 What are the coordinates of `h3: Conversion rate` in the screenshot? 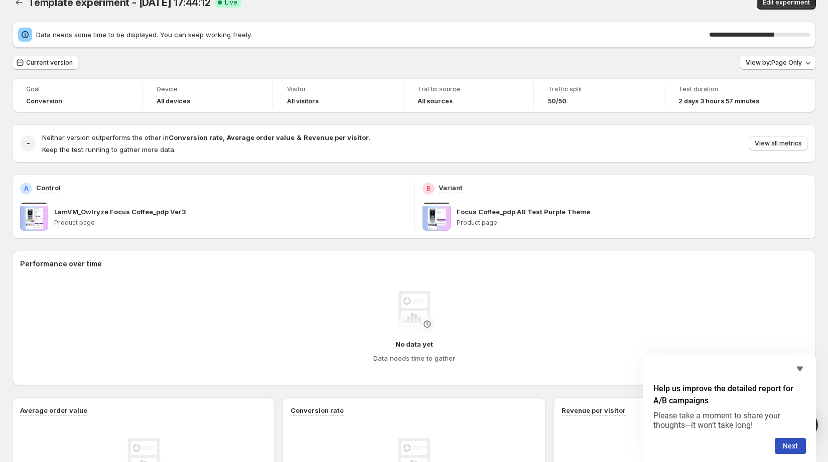 It's located at (317, 410).